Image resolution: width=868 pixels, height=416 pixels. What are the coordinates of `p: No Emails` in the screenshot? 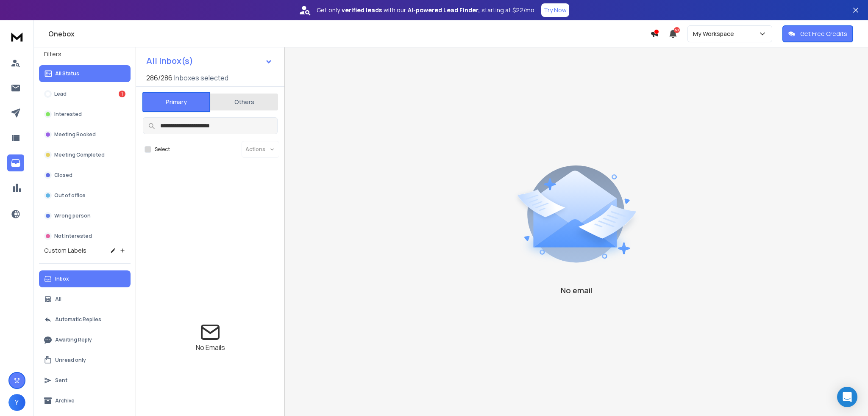 It's located at (210, 348).